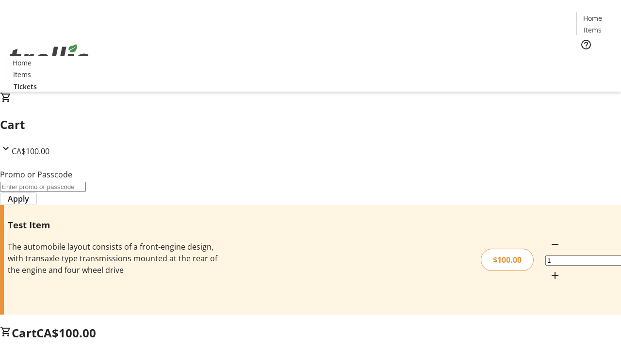 This screenshot has width=621, height=349. I want to click on button: Help, so click(586, 45).